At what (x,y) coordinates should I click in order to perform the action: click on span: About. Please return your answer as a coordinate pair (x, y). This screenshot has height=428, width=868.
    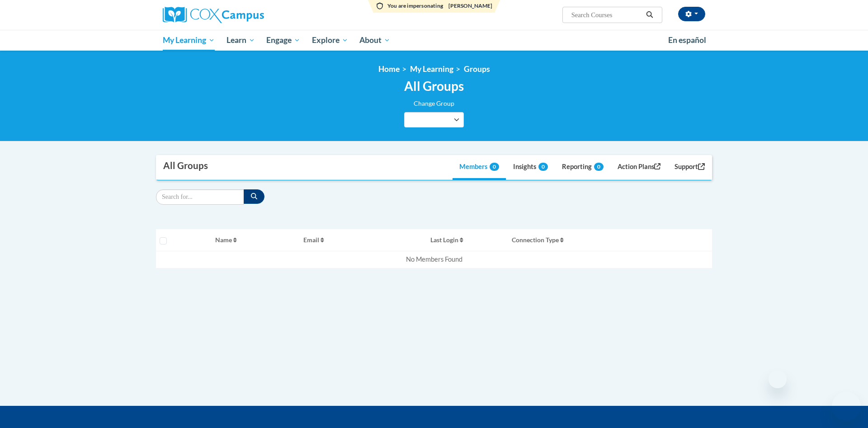
    Looking at the image, I should click on (375, 40).